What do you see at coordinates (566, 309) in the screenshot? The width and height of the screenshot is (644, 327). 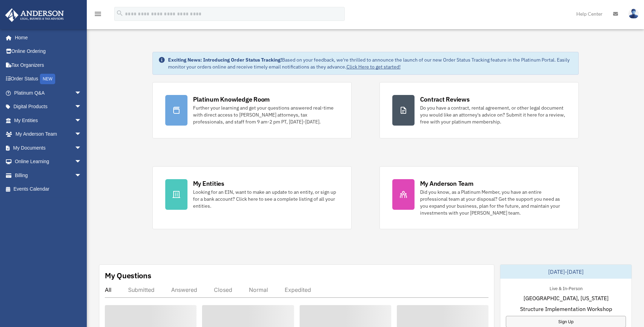 I see `span: Structure Implementation Workshop` at bounding box center [566, 309].